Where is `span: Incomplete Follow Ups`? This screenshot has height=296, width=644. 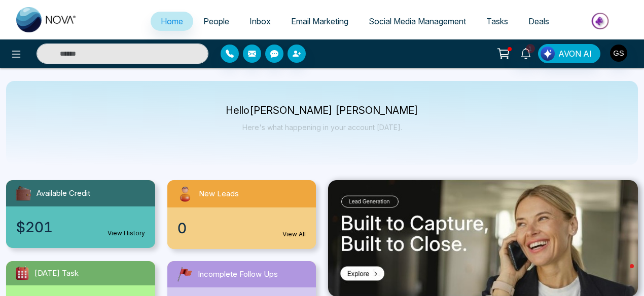 span: Incomplete Follow Ups is located at coordinates (238, 274).